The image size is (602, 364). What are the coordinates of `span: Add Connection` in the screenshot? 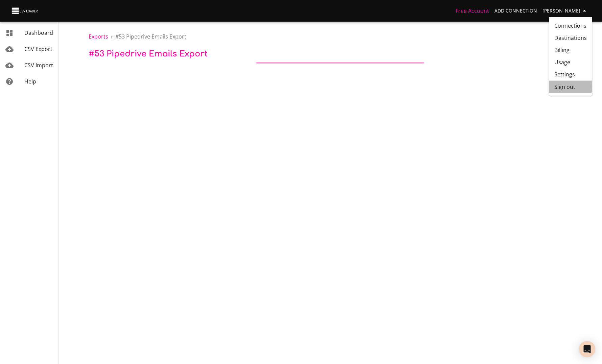 It's located at (515, 11).